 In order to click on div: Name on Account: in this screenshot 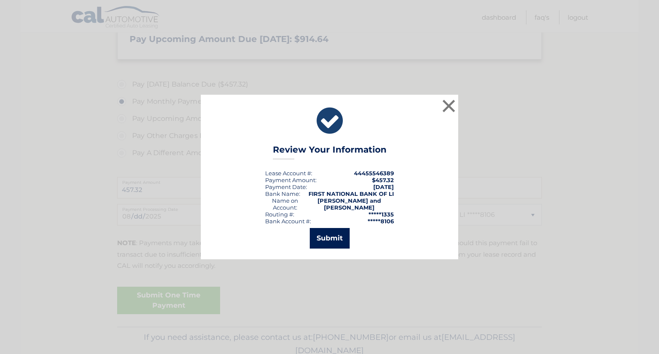, I will do `click(285, 204)`.